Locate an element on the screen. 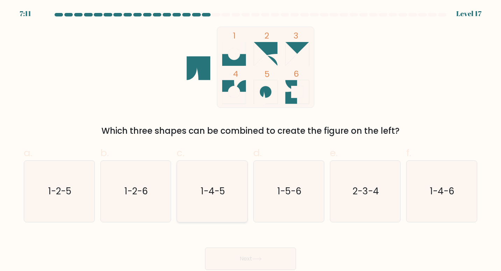 The height and width of the screenshot is (271, 501). div: Which three shapes can be combined to create the figure on the left? is located at coordinates (251, 131).